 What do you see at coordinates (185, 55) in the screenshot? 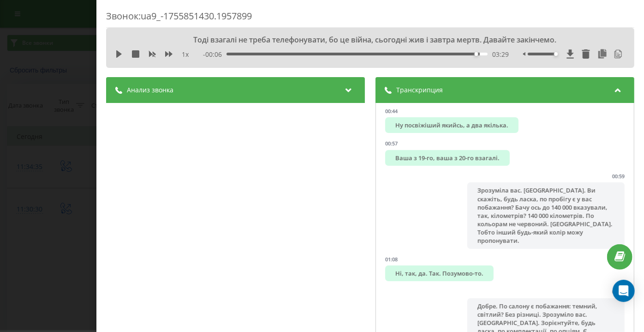
I see `span: 1 x` at bounding box center [185, 55].